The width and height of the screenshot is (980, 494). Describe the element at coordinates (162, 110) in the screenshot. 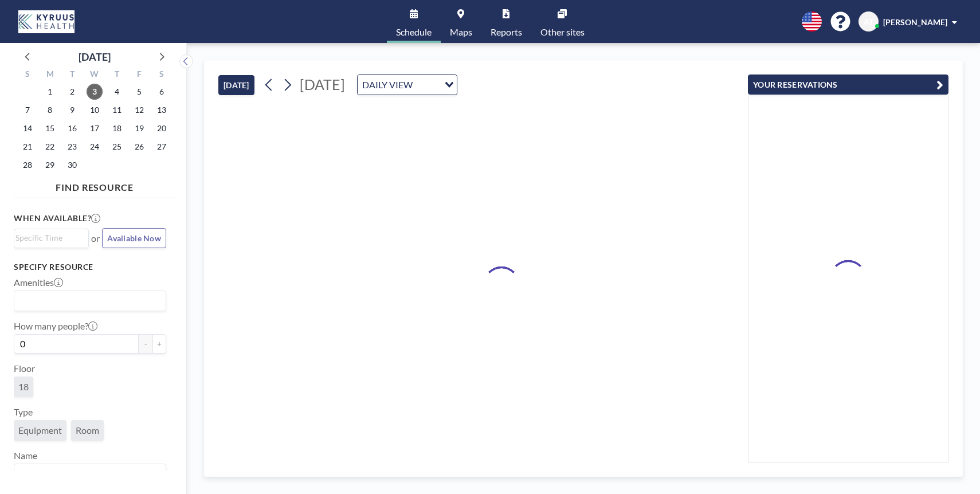

I see `span: Saturday, September 13, 2025` at that location.